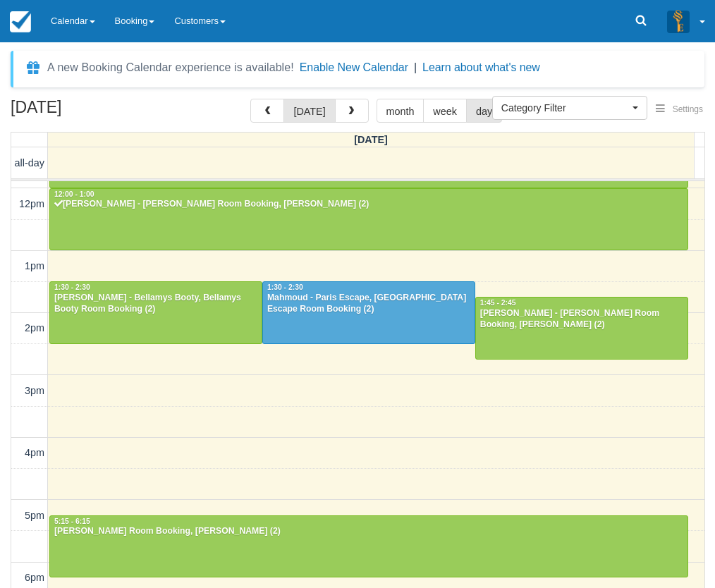 Image resolution: width=715 pixels, height=588 pixels. I want to click on span: 12:00 - 1:00, so click(74, 194).